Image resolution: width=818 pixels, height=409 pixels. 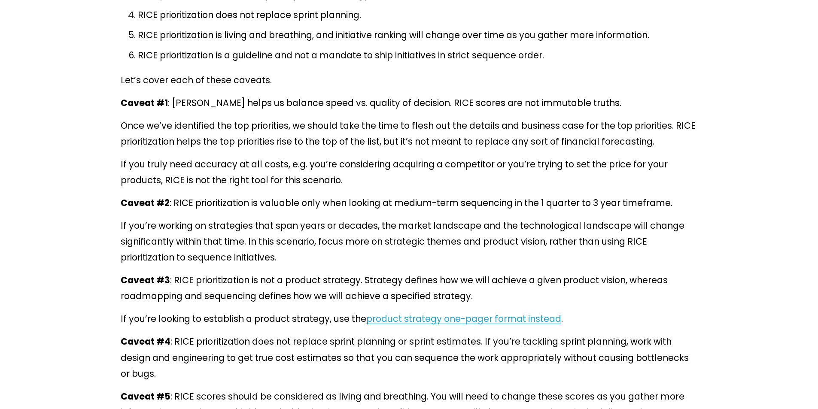 I want to click on strong: Caveat #1, so click(x=144, y=103).